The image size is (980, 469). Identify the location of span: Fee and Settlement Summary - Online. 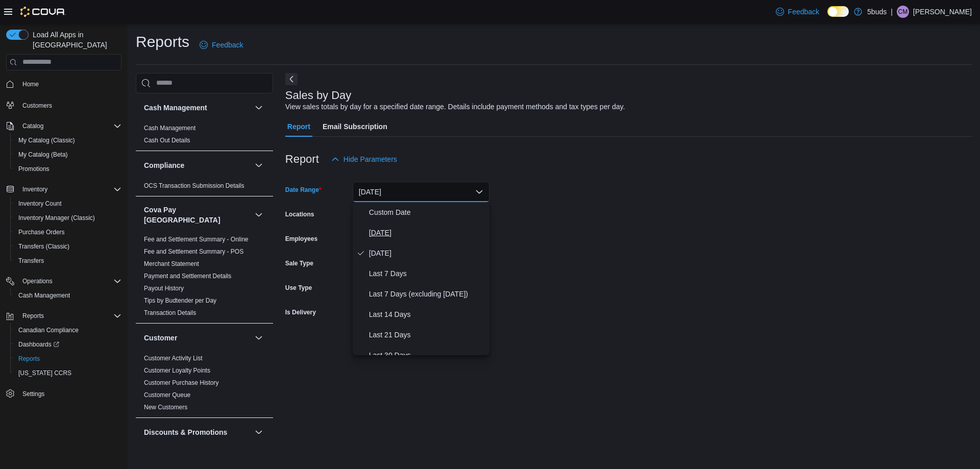
(196, 240).